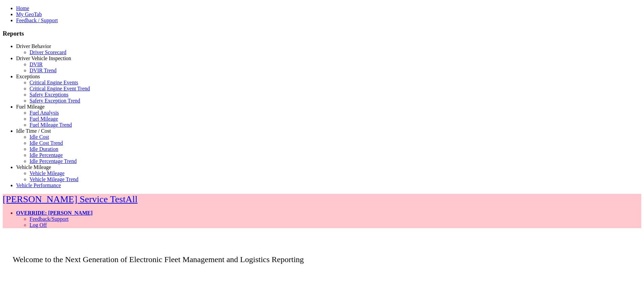  Describe the element at coordinates (37, 20) in the screenshot. I see `a: Feedback / Support` at that location.